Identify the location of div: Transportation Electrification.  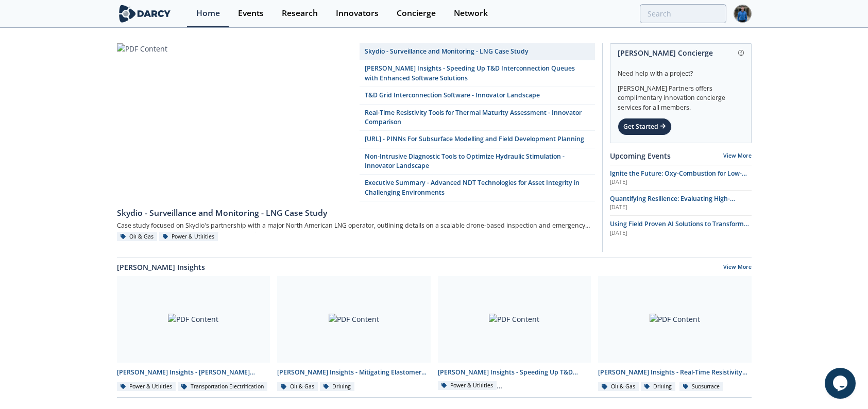
(223, 386).